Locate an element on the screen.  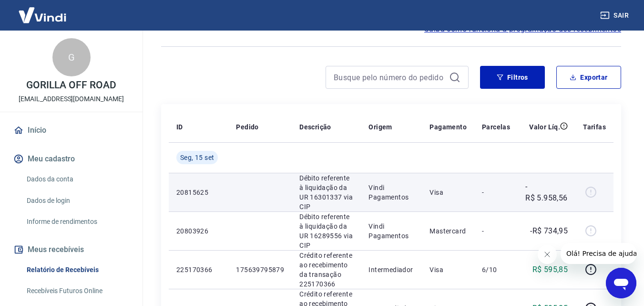
p: Origem is located at coordinates (380, 127).